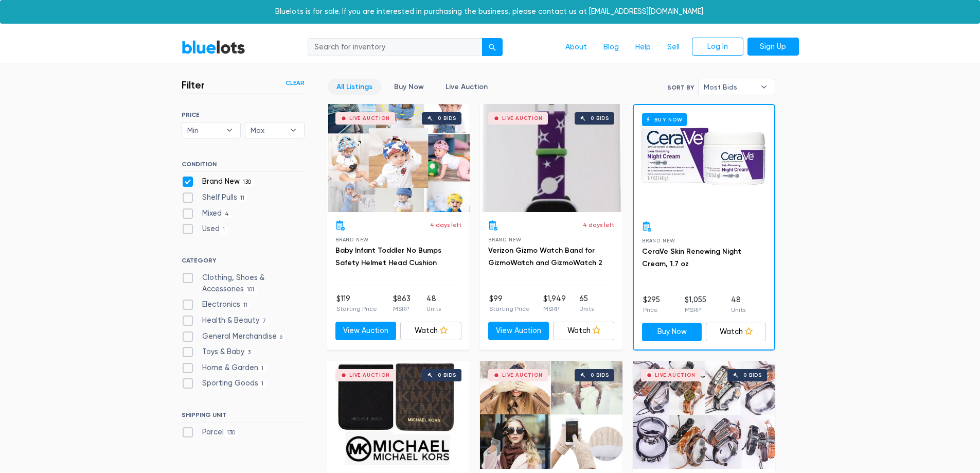 The height and width of the screenshot is (473, 980). Describe the element at coordinates (673, 47) in the screenshot. I see `a: Sell` at that location.